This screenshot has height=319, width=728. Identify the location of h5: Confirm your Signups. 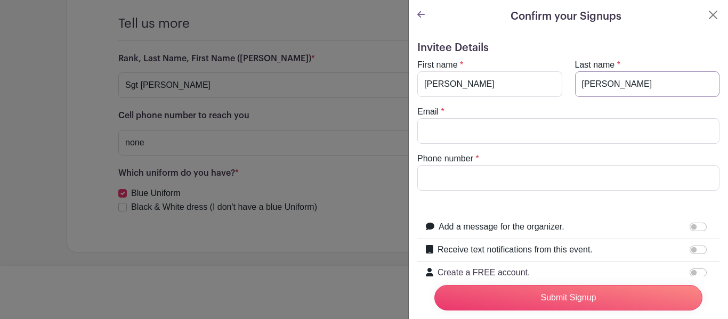
(566, 17).